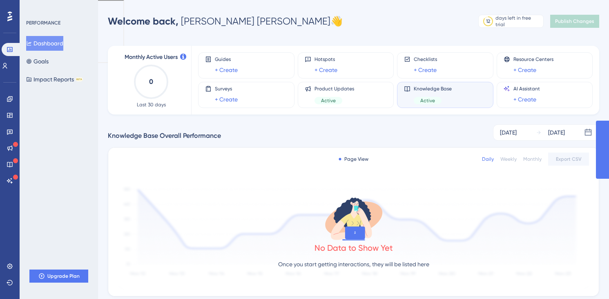 This screenshot has height=299, width=609. I want to click on text: 0, so click(151, 81).